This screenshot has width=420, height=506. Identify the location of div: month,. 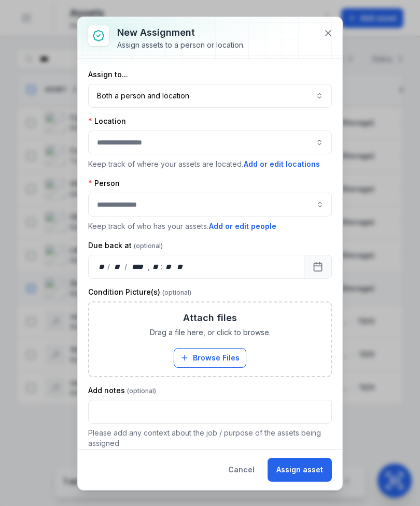
(117, 267).